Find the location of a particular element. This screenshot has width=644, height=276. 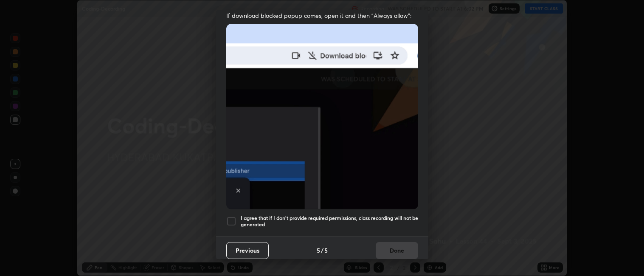

span: If download blocked popup comes, open it and then "Always allow": is located at coordinates (322, 15).